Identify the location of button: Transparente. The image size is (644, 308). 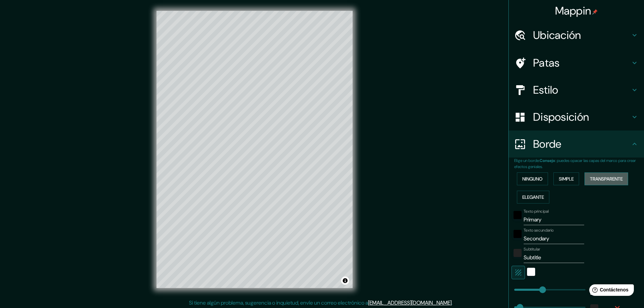
(606, 179).